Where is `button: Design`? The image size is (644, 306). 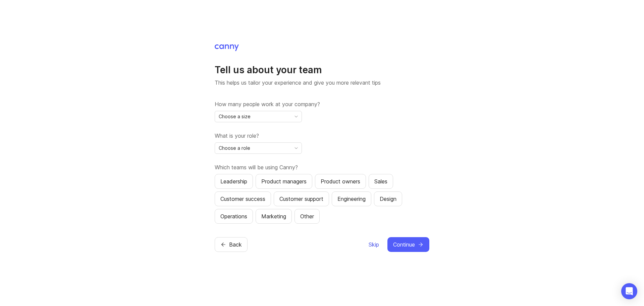
button: Design is located at coordinates (389, 199).